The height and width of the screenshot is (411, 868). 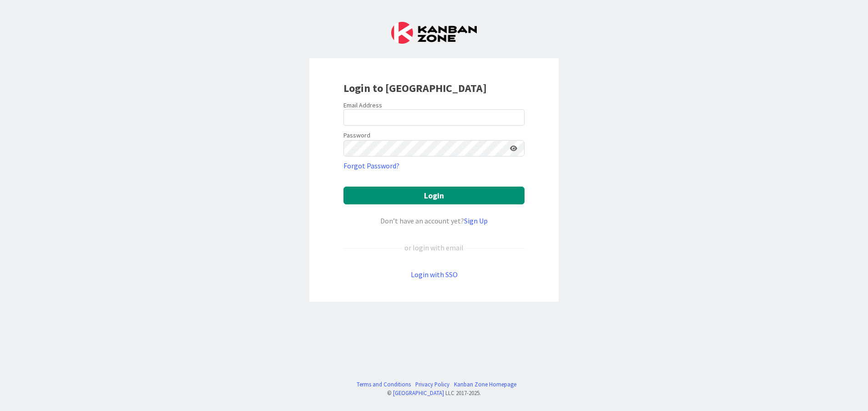 I want to click on a: Terms and Conditions, so click(x=384, y=384).